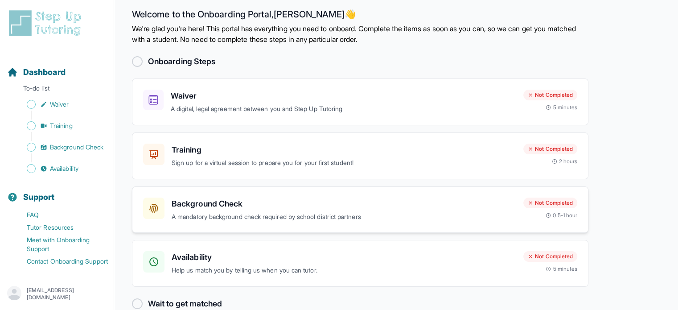 Image resolution: width=678 pixels, height=310 pixels. Describe the element at coordinates (60, 215) in the screenshot. I see `a: FAQ` at that location.